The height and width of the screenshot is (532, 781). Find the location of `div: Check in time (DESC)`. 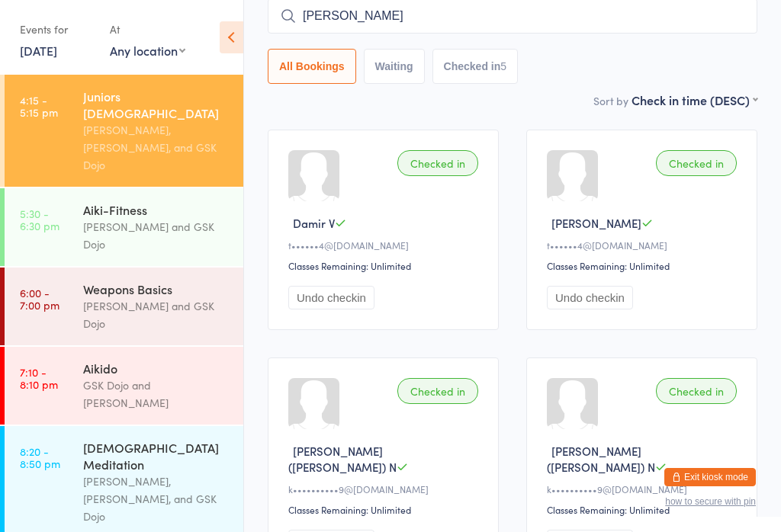

div: Check in time (DESC) is located at coordinates (694, 100).